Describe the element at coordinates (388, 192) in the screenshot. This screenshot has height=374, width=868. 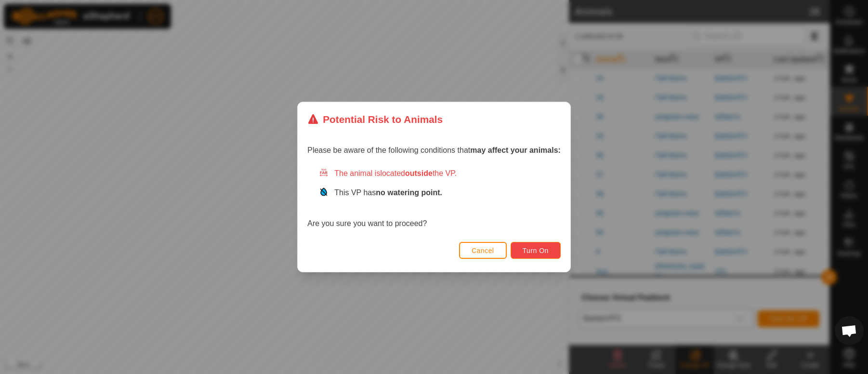
I see `span: This VP has` at that location.